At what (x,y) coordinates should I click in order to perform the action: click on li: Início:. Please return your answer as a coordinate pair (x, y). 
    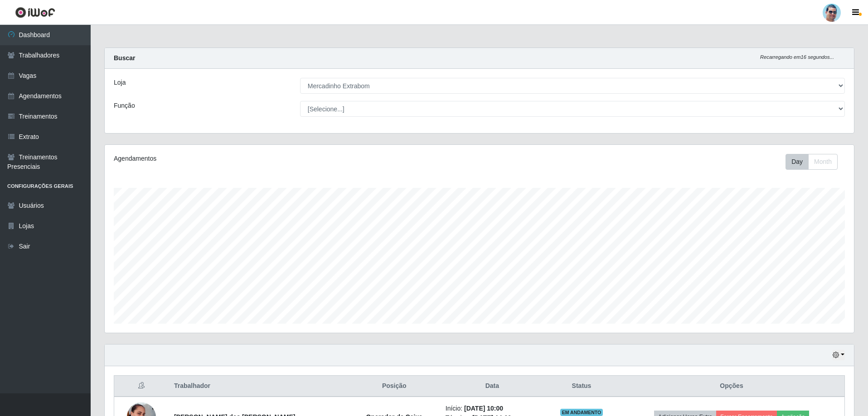
    Looking at the image, I should click on (492, 409).